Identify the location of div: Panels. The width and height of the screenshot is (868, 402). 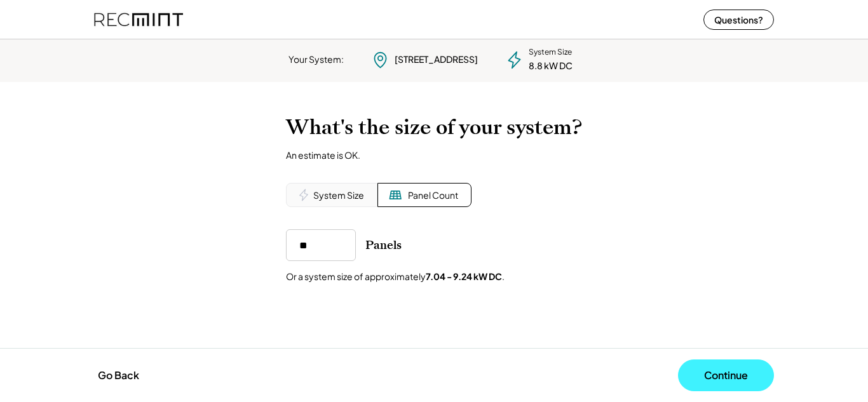
(383, 245).